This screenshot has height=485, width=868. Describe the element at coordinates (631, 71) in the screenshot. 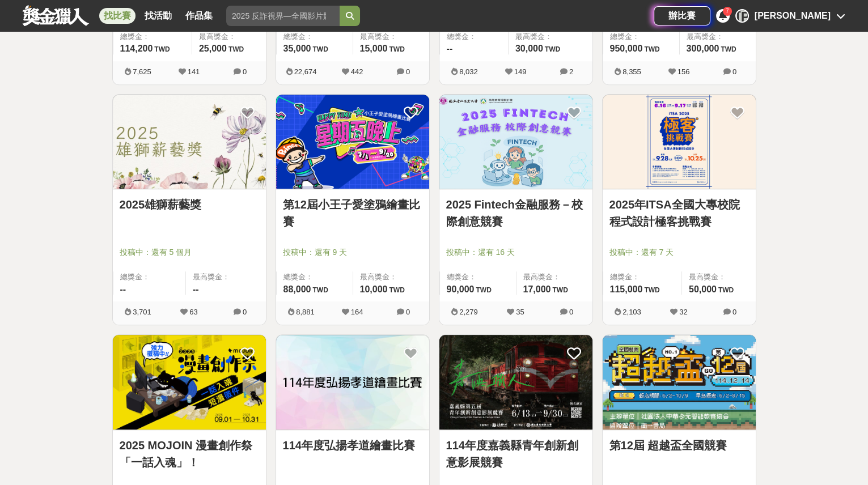

I see `span: 8,355` at that location.